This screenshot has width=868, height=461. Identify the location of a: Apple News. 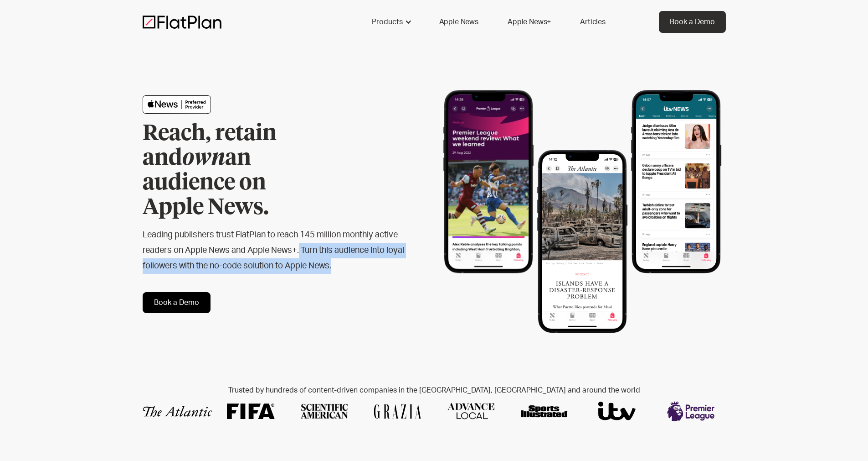
(459, 22).